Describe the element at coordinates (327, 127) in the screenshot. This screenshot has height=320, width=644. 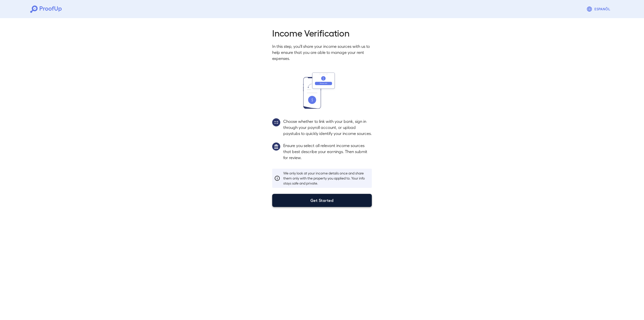
I see `p: Choose whether to link with your bank, sign in through your payroll account, or upload paystubs t...` at that location.